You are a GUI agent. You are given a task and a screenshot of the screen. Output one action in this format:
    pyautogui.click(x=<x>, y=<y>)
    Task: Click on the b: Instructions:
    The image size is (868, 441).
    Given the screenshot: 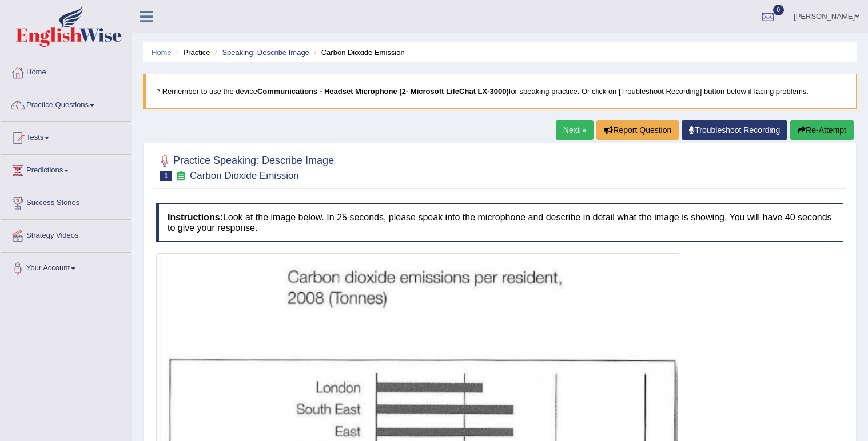 What is the action you would take?
    pyautogui.click(x=195, y=217)
    